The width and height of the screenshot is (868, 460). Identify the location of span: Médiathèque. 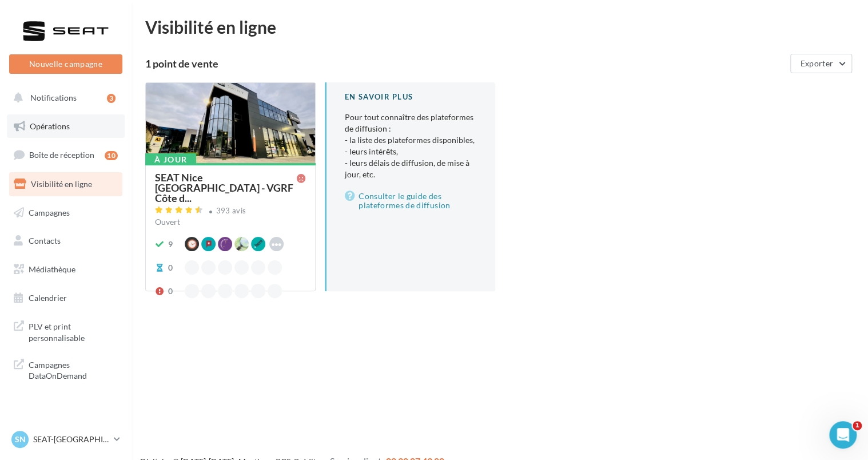
(52, 269).